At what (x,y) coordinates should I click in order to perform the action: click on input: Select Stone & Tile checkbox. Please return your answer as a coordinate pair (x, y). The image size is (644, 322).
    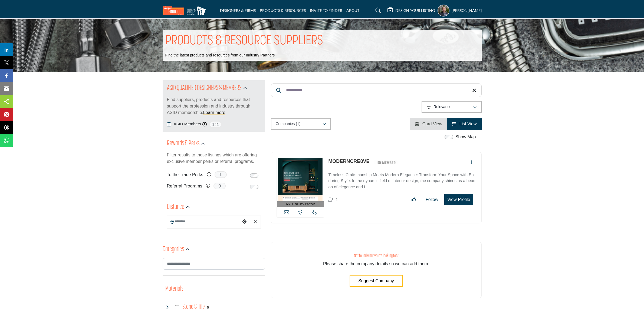
    Looking at the image, I should click on (177, 307).